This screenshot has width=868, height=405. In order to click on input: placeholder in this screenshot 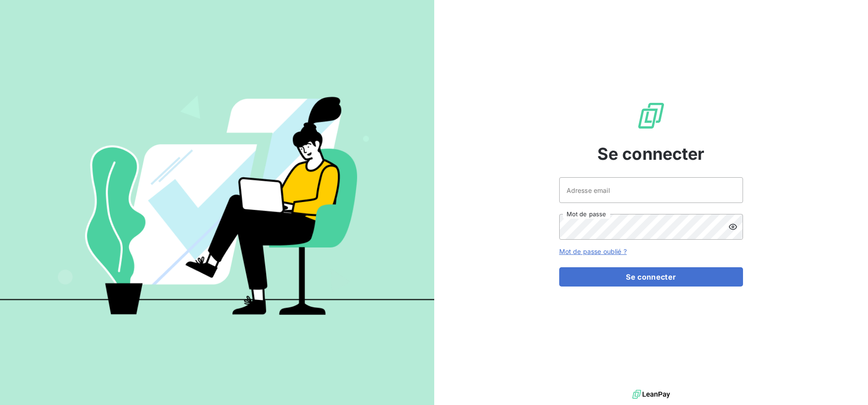, I will do `click(651, 190)`.